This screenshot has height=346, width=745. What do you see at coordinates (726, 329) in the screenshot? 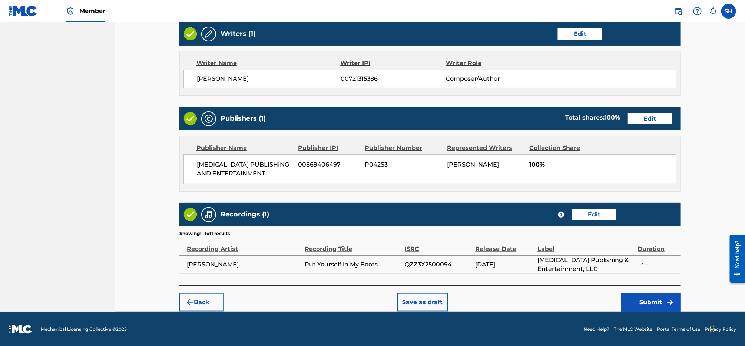
I see `div: Chat Widget` at bounding box center [726, 329].